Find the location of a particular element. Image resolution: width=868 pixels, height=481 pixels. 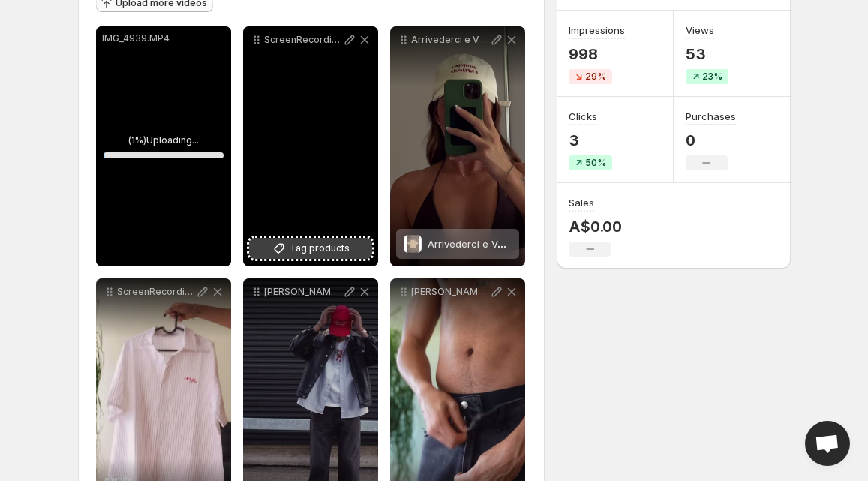

button: Tag products is located at coordinates (311, 249).